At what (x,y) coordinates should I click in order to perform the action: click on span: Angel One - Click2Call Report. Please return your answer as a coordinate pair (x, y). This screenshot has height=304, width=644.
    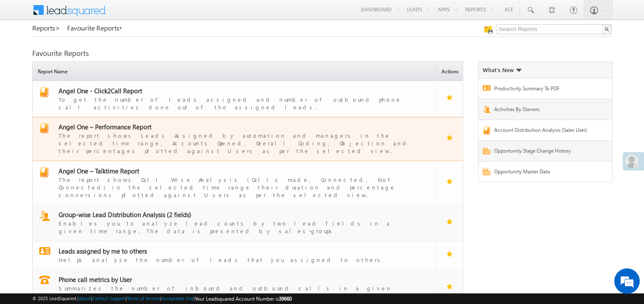
    Looking at the image, I should click on (100, 91).